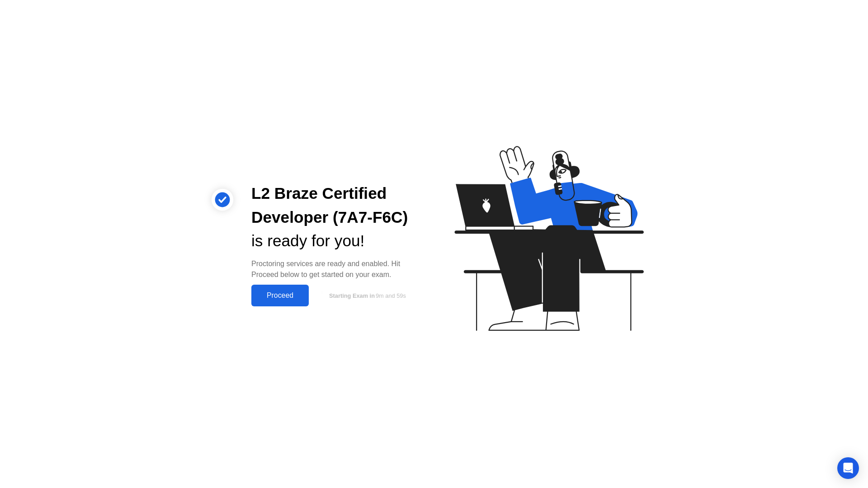 The image size is (868, 488). What do you see at coordinates (335, 206) in the screenshot?
I see `div: L2 Braze Certified Developer (7A7-F6C)` at bounding box center [335, 206].